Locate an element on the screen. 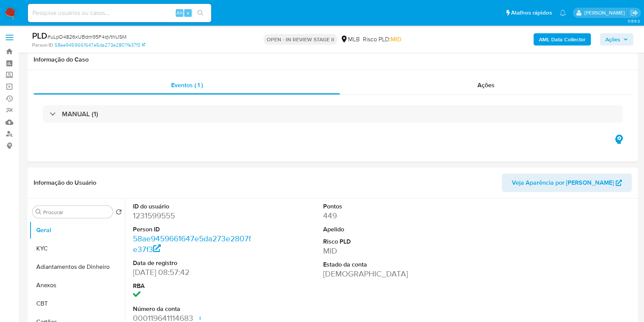 This screenshot has width=644, height=322. h1: Informação do Usuário is located at coordinates (65, 183).